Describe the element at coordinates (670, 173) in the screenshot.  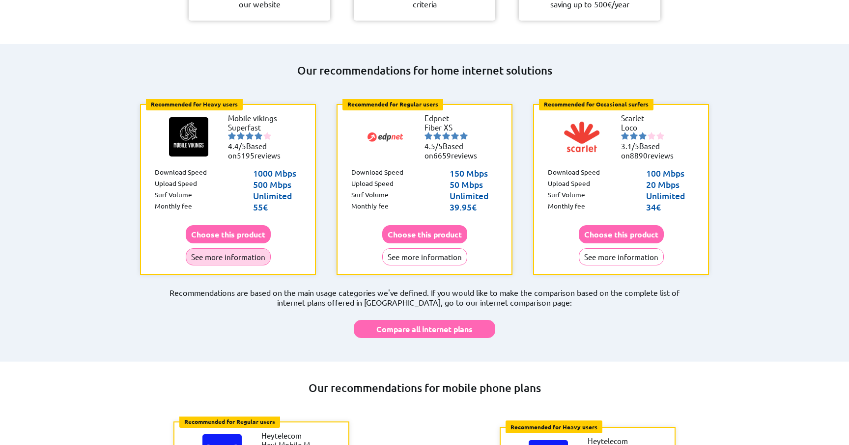
I see `p: 100 Mbps` at that location.